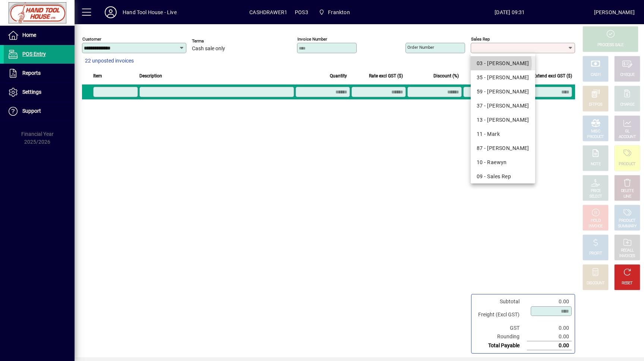  Describe the element at coordinates (214, 41) in the screenshot. I see `span: Terms` at that location.